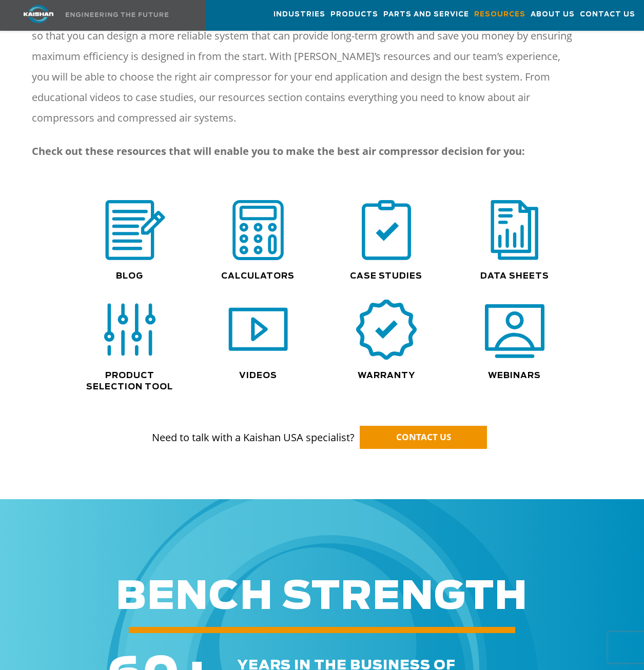  Describe the element at coordinates (278, 151) in the screenshot. I see `strong: Check out these resources that will enable you to make the best air compressor decision for you:` at that location.